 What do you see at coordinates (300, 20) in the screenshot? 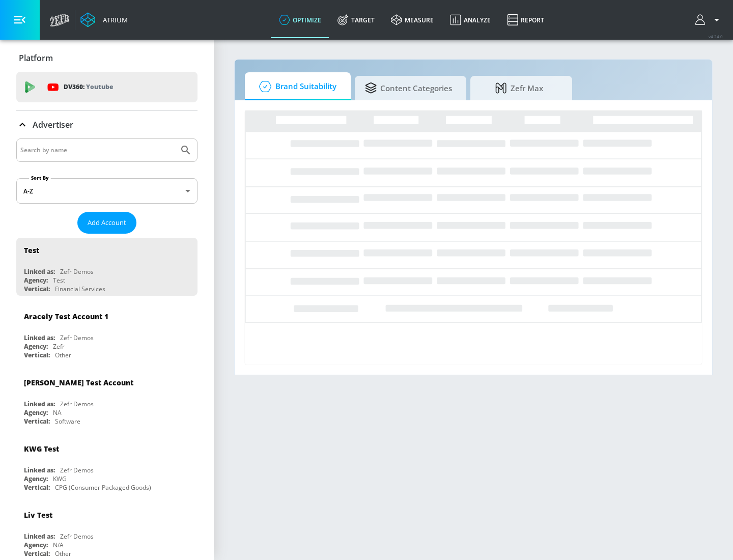
I see `a: optimize` at bounding box center [300, 20].